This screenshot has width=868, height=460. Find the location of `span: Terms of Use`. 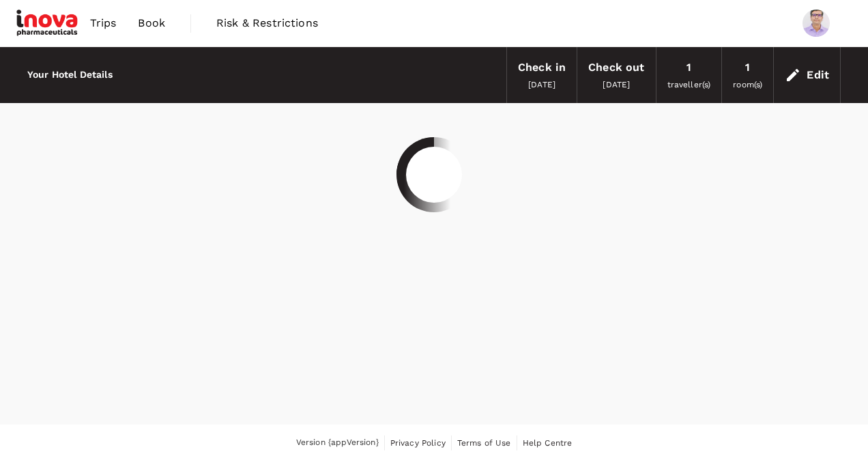

span: Terms of Use is located at coordinates (483, 443).